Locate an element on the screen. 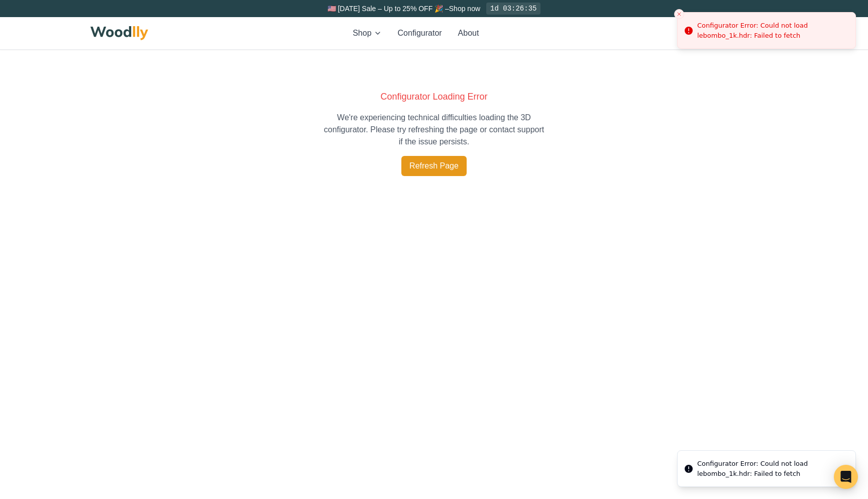 The image size is (868, 499). p: We're experiencing technical difficulties loading the 3D configurator. Please try refreshing the ... is located at coordinates (434, 129).